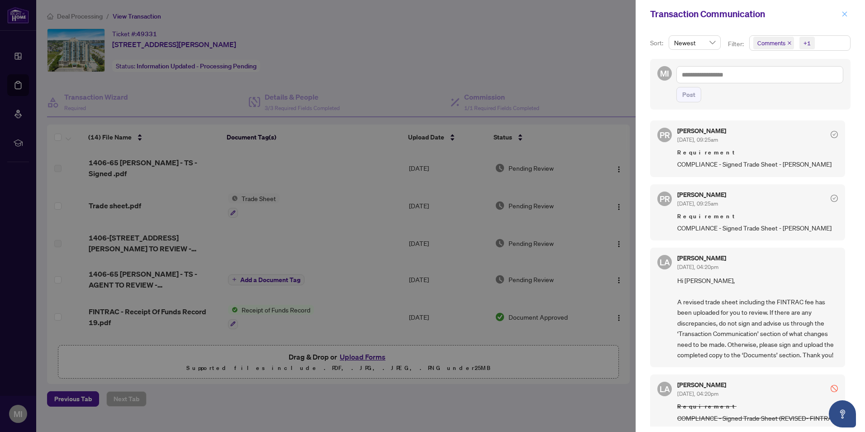 This screenshot has height=432, width=865. I want to click on div: +1, so click(807, 43).